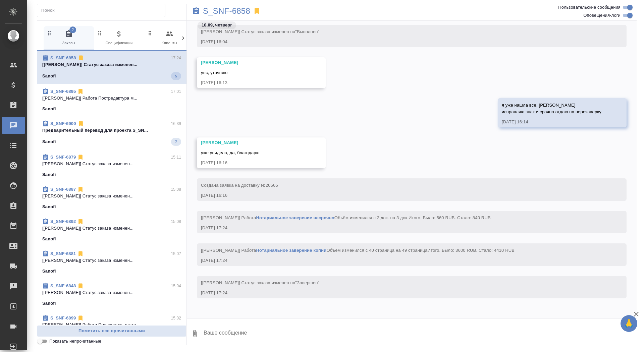 This screenshot has width=644, height=352. What do you see at coordinates (169, 38) in the screenshot?
I see `span: Клиенты` at bounding box center [169, 38].